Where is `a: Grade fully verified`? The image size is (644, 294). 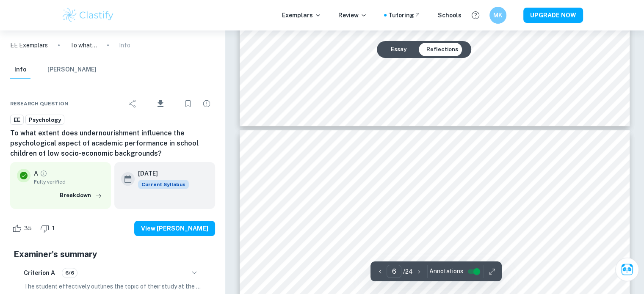
a: Grade fully verified is located at coordinates (44, 174).